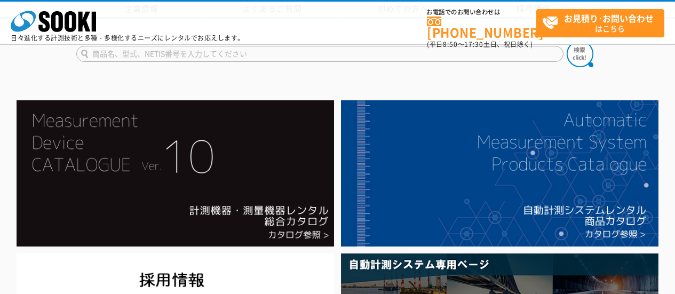  Describe the element at coordinates (474, 44) in the screenshot. I see `span: 17:30` at that location.